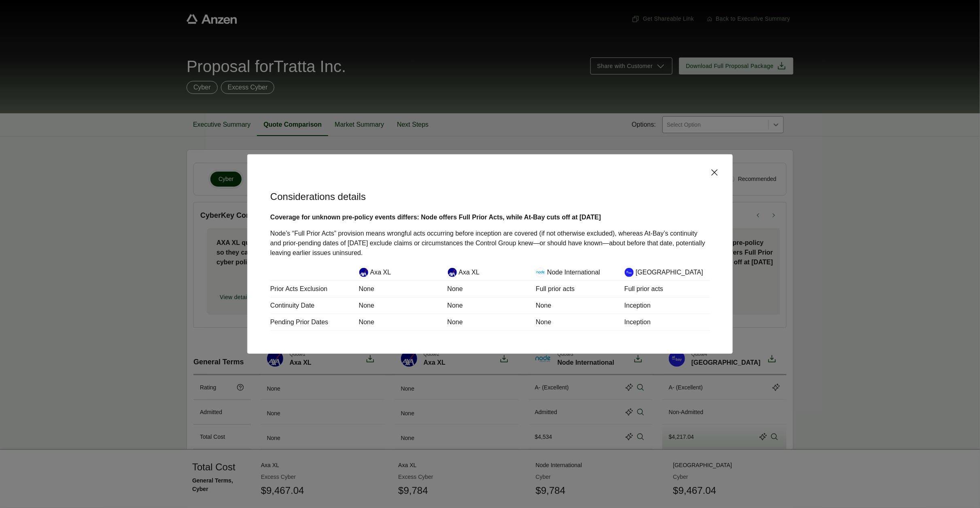  I want to click on p: Node International, so click(574, 273).